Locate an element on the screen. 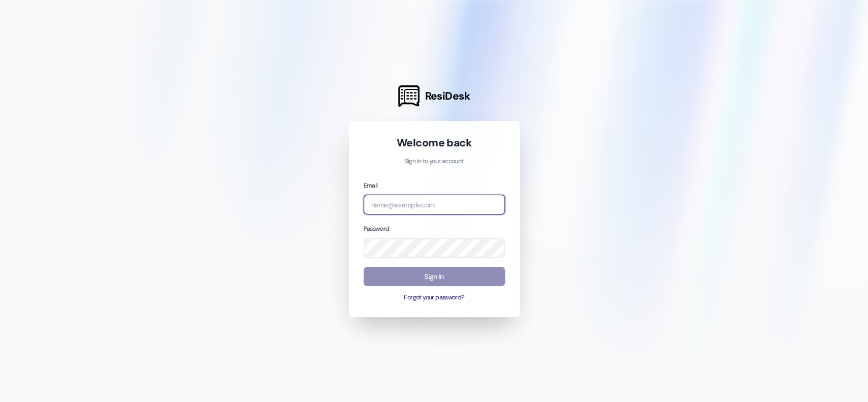 Image resolution: width=868 pixels, height=402 pixels. p: Sign in to your account is located at coordinates (434, 162).